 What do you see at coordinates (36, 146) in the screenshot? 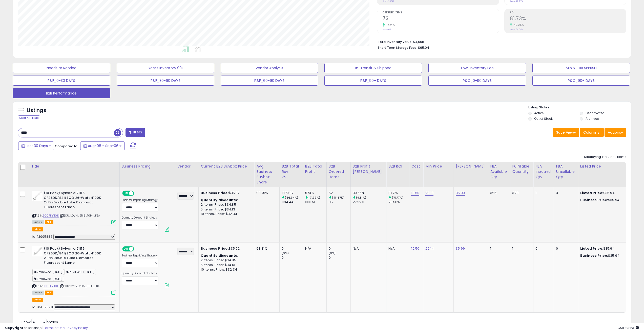
I see `button: Last 30 Days` at bounding box center [36, 146].